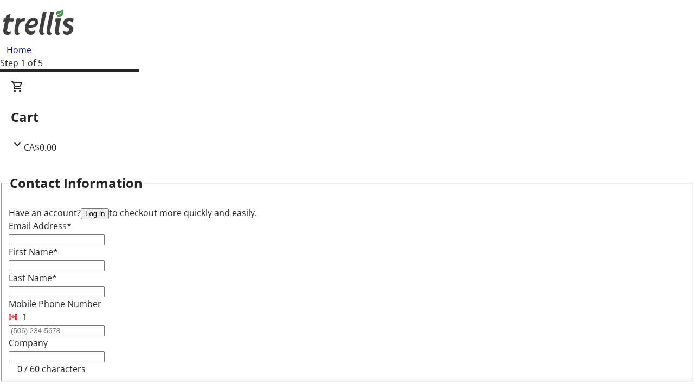  What do you see at coordinates (33, 278) in the screenshot?
I see `label: Last Name*` at bounding box center [33, 278].